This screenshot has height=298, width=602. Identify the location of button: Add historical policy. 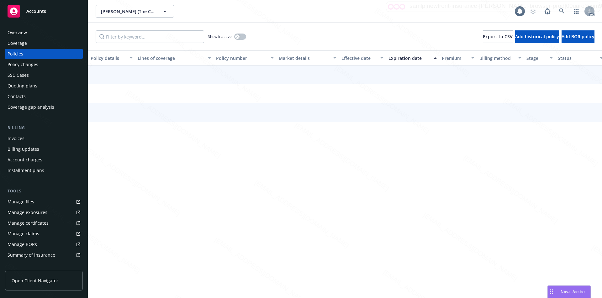
(537, 37).